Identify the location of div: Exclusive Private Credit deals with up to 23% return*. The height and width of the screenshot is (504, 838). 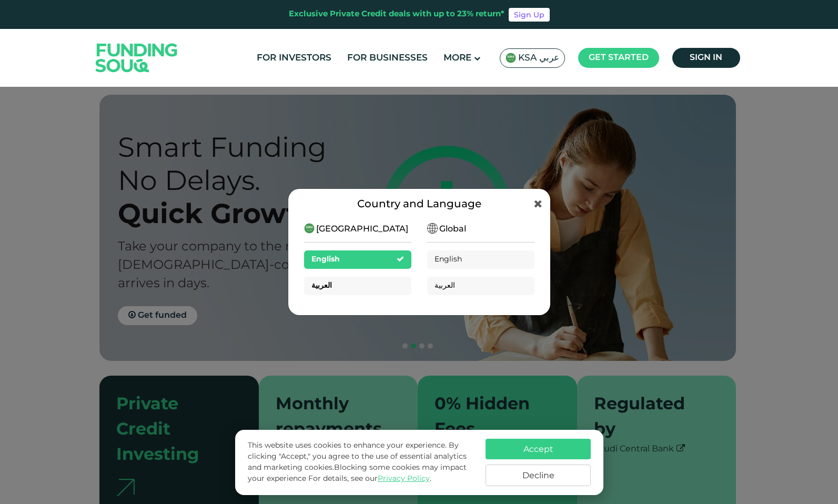
(397, 14).